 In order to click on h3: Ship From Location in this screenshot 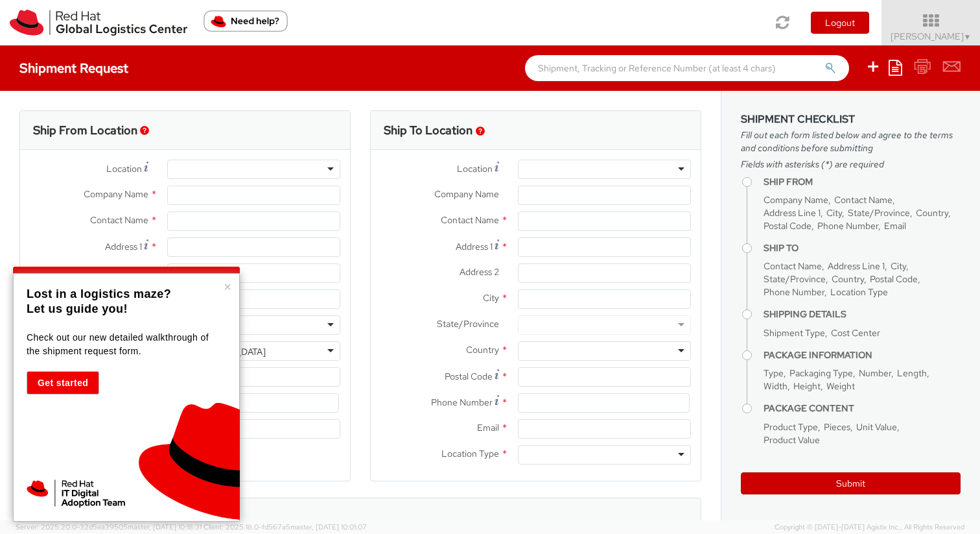, I will do `click(85, 131)`.